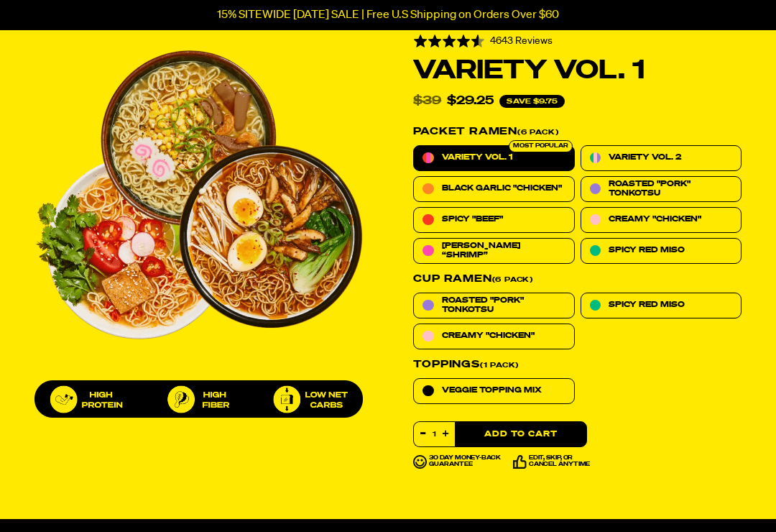 The width and height of the screenshot is (776, 532). Describe the element at coordinates (645, 158) in the screenshot. I see `span: Variety Vol. 2` at that location.